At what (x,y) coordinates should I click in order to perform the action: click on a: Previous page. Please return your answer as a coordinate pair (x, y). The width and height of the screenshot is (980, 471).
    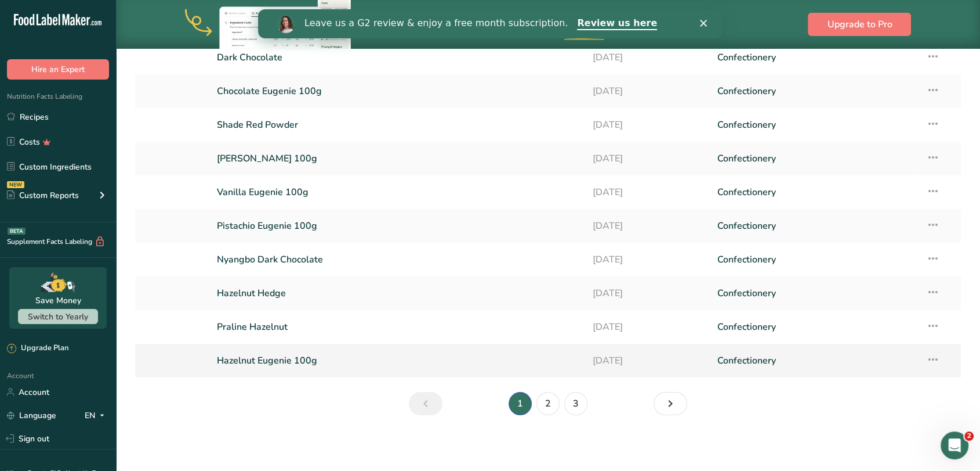
    Looking at the image, I should click on (426, 404).